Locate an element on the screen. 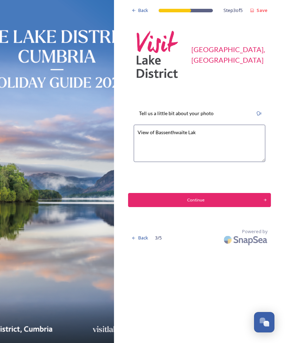 This screenshot has width=285, height=343. textarea: View of Bassenthwaite Lak is located at coordinates (200, 143).